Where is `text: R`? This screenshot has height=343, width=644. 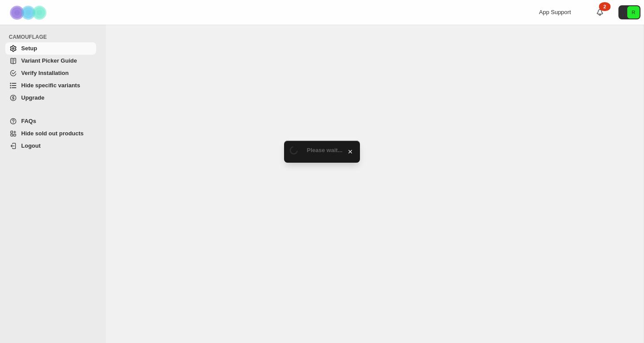 text: R is located at coordinates (633, 13).